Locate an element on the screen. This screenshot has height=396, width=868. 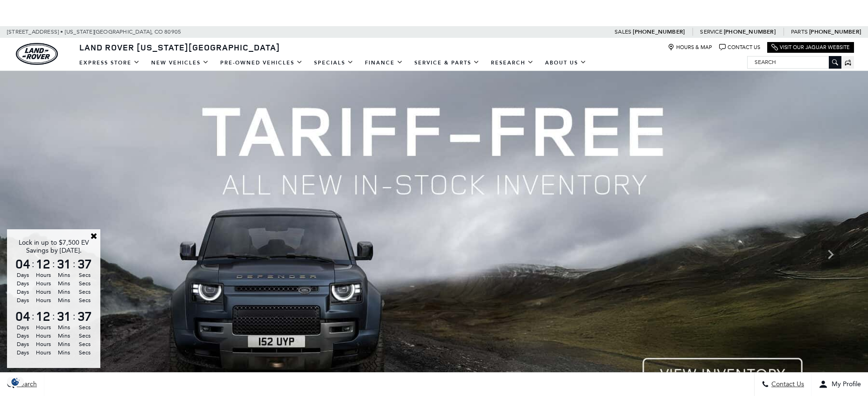
a: Hours & Map is located at coordinates (690, 47).